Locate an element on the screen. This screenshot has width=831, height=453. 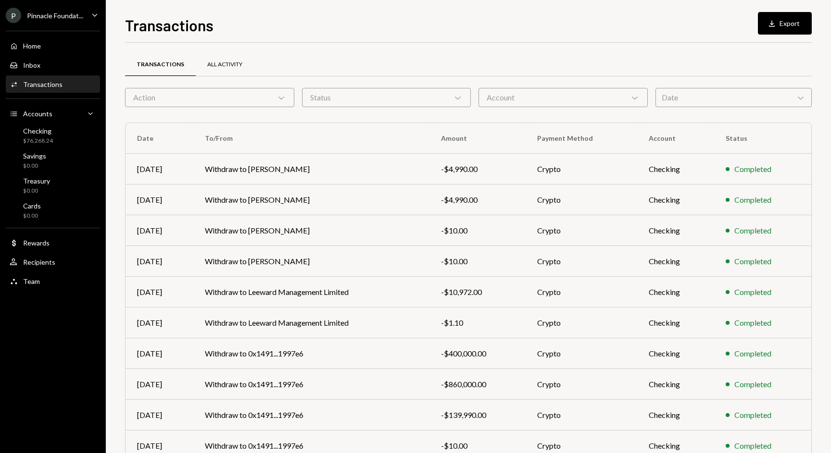
div: -$1.10 is located at coordinates (478, 323).